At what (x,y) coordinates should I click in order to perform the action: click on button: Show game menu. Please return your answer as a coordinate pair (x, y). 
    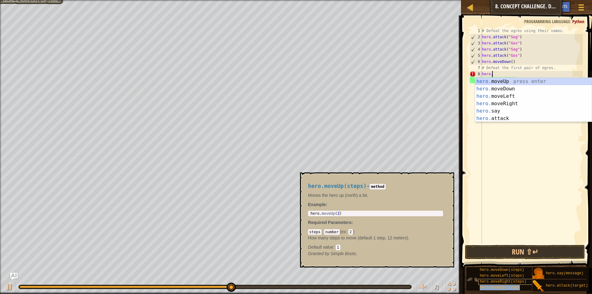
    Looking at the image, I should click on (581, 8).